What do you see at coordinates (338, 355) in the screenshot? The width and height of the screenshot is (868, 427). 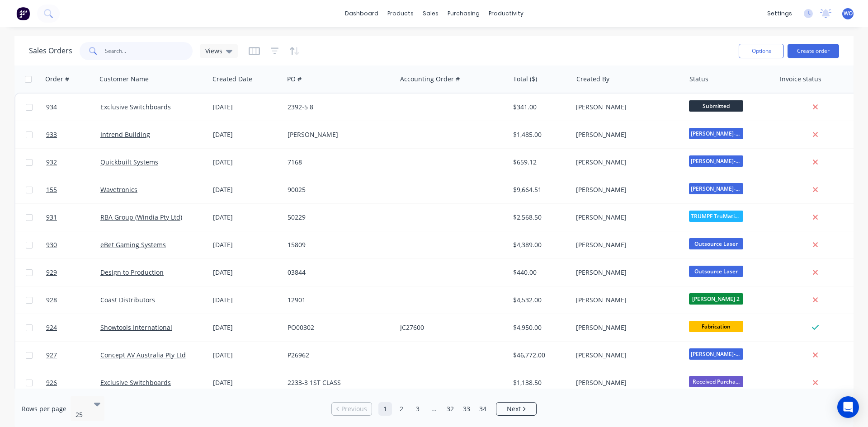 I see `div: P26962` at bounding box center [338, 355].